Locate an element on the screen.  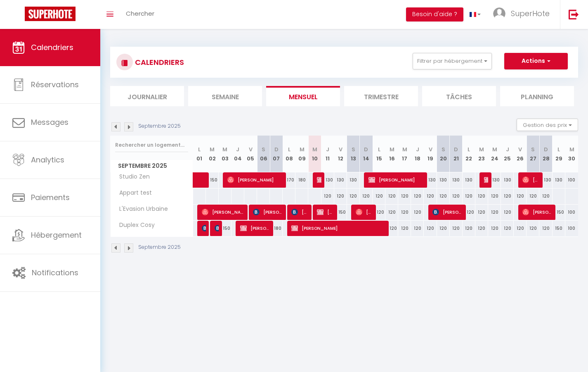
div: 180 is located at coordinates (276, 228).